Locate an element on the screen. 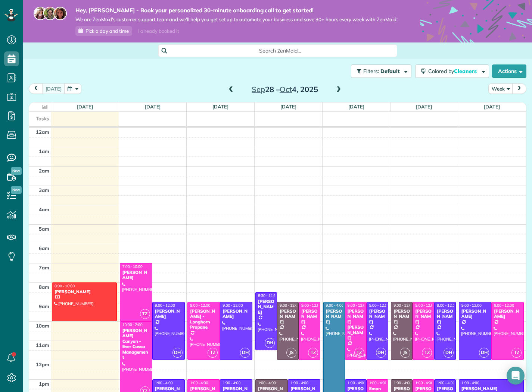  img: michelle-19f622bdf1676172e81f8f8fba1fb50e276960ebfe0243fe18214015130c80e4.jpg is located at coordinates (60, 13).